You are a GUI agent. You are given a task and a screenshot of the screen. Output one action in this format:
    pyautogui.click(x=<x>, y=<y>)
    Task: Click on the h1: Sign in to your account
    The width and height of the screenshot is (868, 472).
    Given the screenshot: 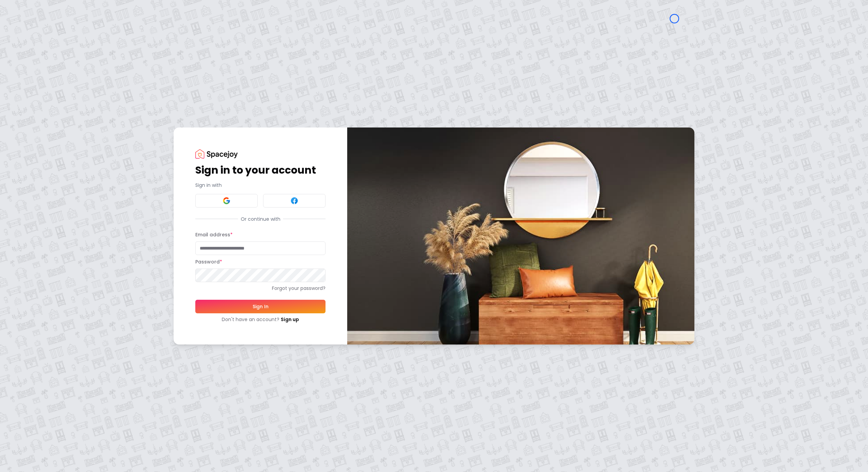 What is the action you would take?
    pyautogui.click(x=260, y=170)
    